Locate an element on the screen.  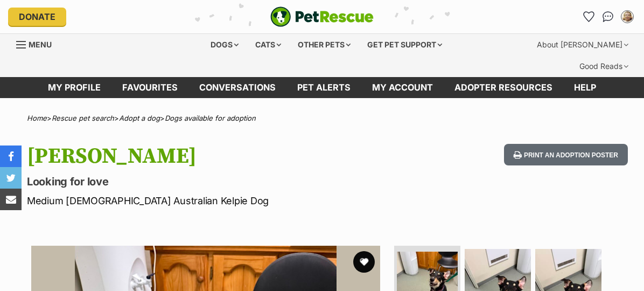
a: Help is located at coordinates (584, 87).